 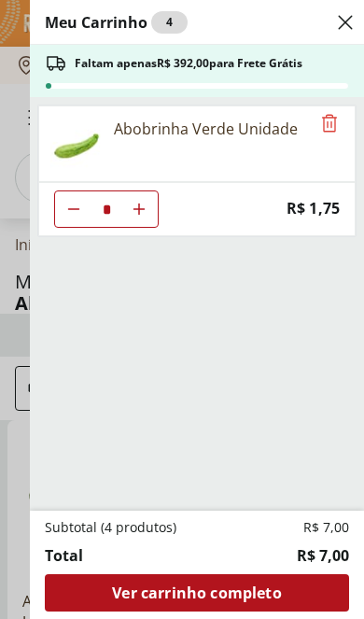 What do you see at coordinates (197, 593) in the screenshot?
I see `a: Ver carrinho completo` at bounding box center [197, 593].